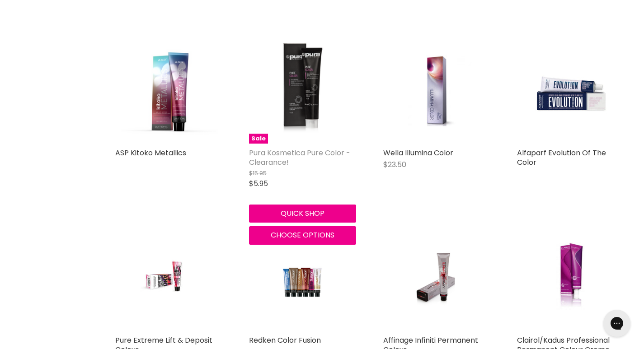 This screenshot has width=644, height=349. What do you see at coordinates (303, 90) in the screenshot?
I see `a: Pura Kosmetica Pure Color - Clearance!Sale` at bounding box center [303, 90].